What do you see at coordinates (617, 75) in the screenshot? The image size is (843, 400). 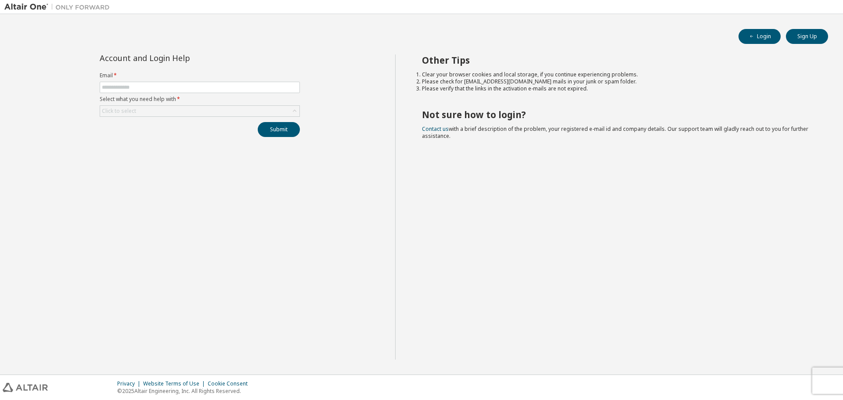 I see `li: Clear your browser cookies and local storage, if you continue experiencing problems.` at bounding box center [617, 75].